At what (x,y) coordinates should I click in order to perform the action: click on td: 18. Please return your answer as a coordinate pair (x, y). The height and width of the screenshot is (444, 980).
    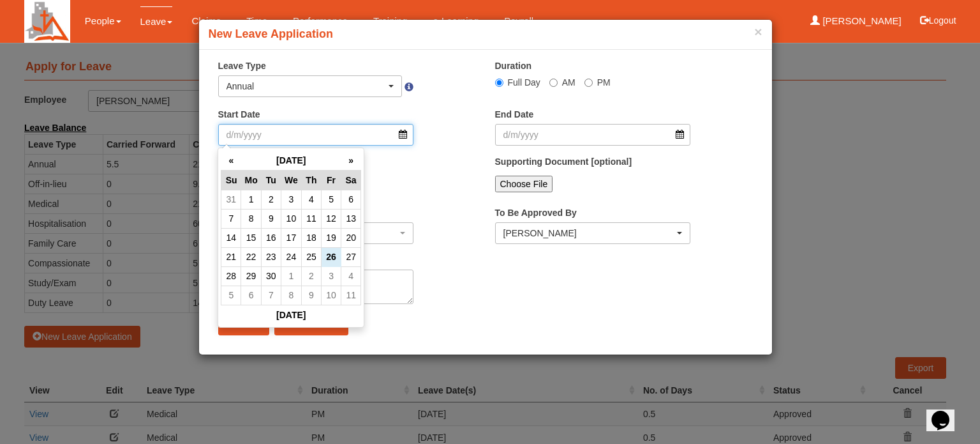
    Looking at the image, I should click on (310, 237).